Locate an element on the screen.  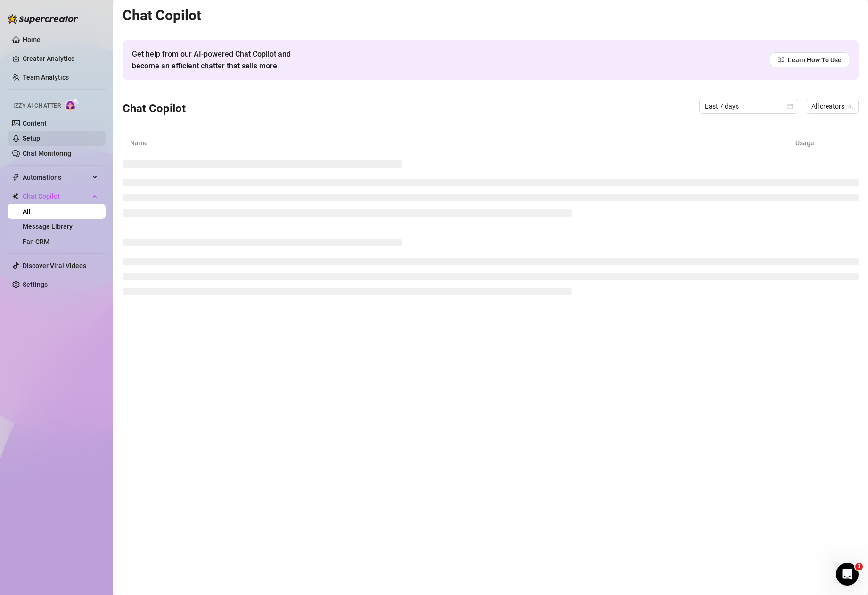
span: Get help from our AI-powered Chat Copilot and become an efficient chatter that sells more. is located at coordinates (223, 60).